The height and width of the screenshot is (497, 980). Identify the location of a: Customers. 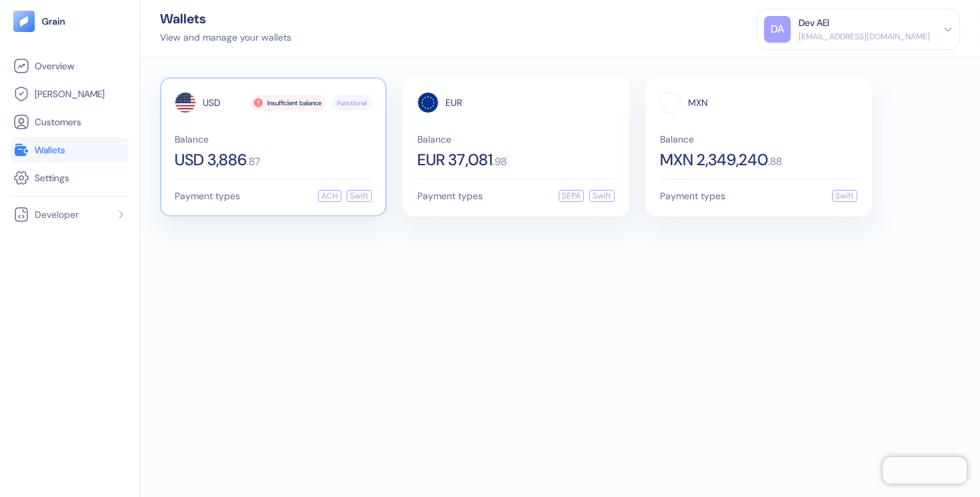
(70, 122).